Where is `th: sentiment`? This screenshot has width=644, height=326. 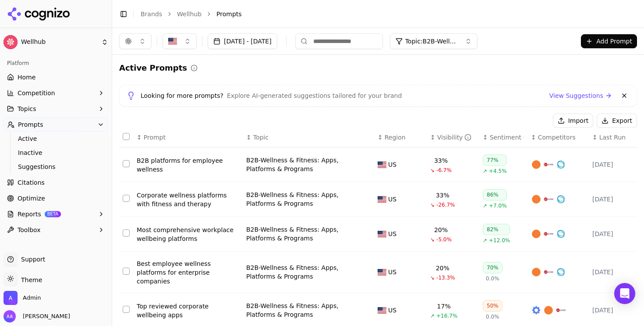
th: sentiment is located at coordinates (504, 137).